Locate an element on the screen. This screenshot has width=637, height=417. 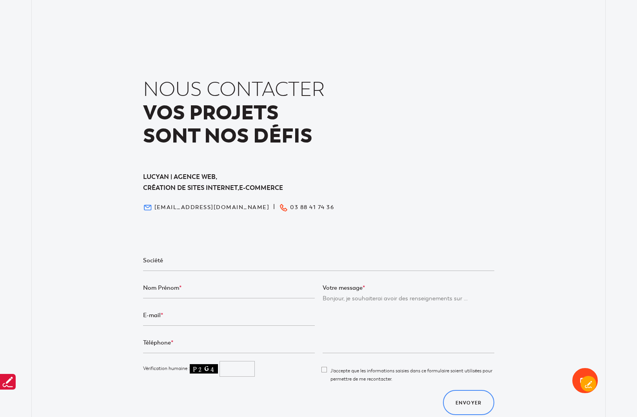
img: captcha is located at coordinates (204, 369).